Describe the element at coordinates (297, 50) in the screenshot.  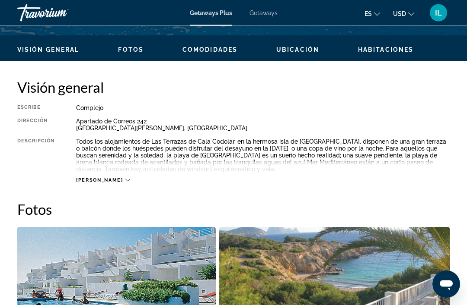
I see `button: Ubicación` at that location.